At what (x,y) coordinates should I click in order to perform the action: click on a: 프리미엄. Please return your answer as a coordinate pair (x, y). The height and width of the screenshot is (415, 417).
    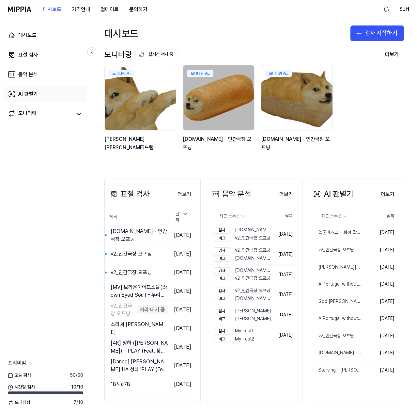
    Looking at the image, I should click on (21, 363).